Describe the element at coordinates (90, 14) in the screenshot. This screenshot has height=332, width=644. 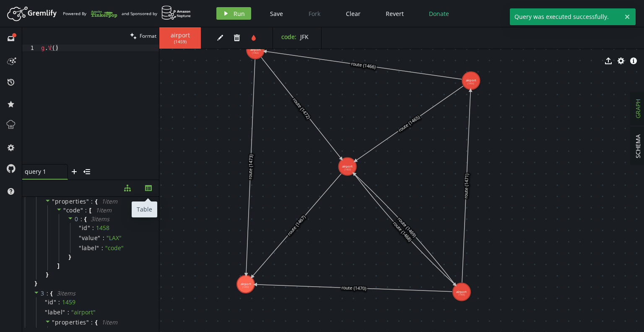
I see `div: Powered By` at that location.